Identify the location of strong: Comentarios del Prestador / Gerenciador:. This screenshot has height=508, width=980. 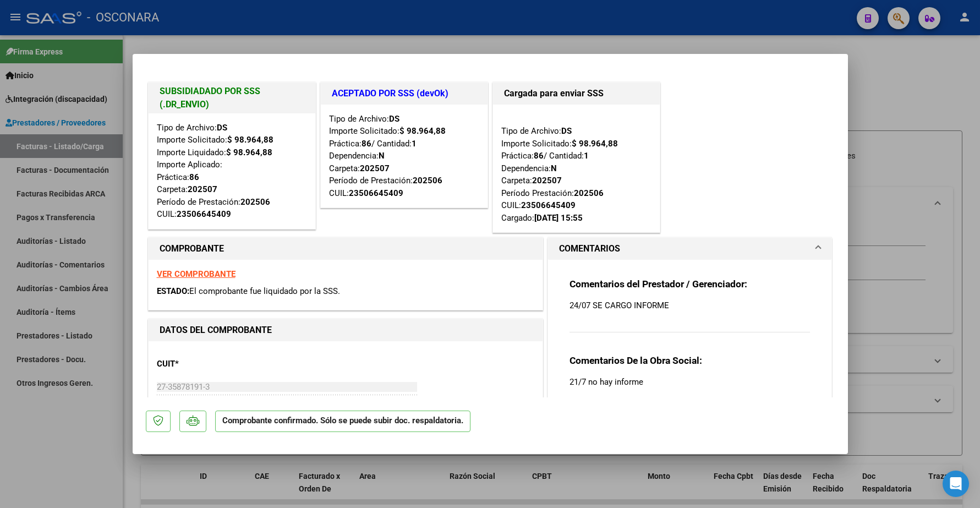
(659, 284).